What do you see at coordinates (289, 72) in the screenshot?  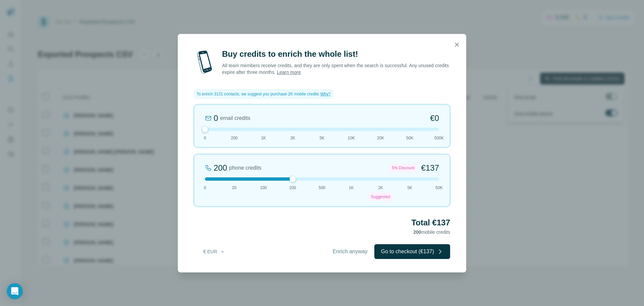 I see `a: Learn more` at bounding box center [289, 72].